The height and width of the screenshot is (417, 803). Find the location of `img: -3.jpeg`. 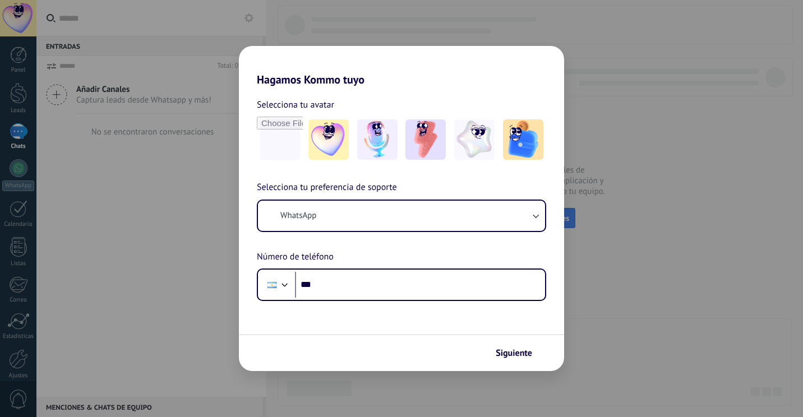

img: -3.jpeg is located at coordinates (426, 140).